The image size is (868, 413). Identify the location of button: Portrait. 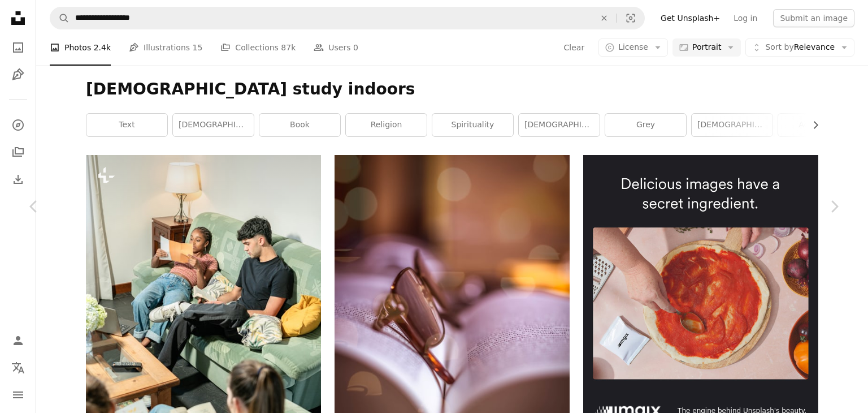
(707, 47).